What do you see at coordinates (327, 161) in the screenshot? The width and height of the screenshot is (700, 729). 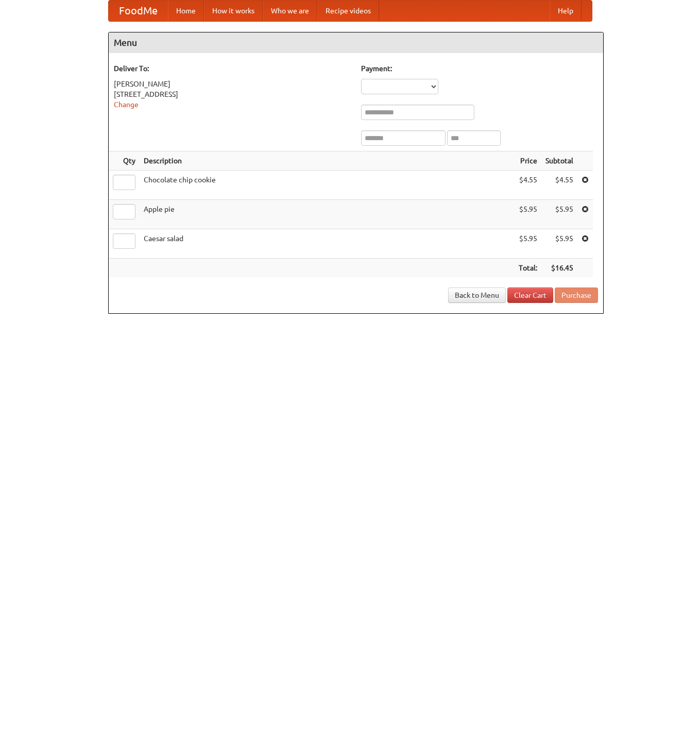 I see `th: Description` at bounding box center [327, 161].